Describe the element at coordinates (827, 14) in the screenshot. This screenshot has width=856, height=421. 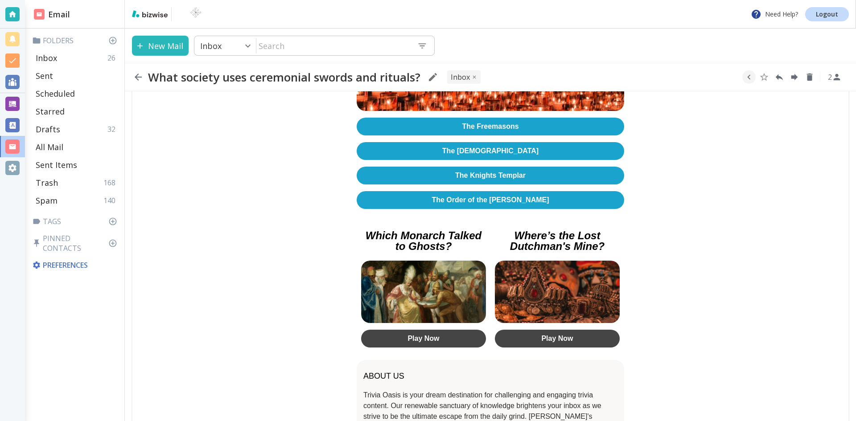
I see `a: Logout` at that location.